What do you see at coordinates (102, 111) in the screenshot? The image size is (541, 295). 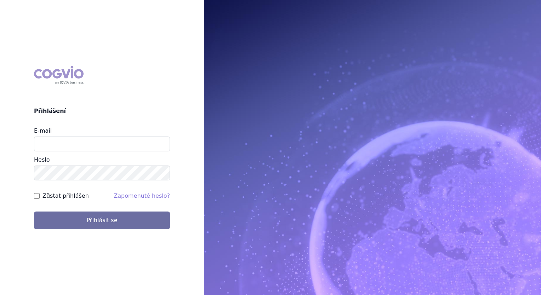 I see `h2: Přihlášení` at bounding box center [102, 111].